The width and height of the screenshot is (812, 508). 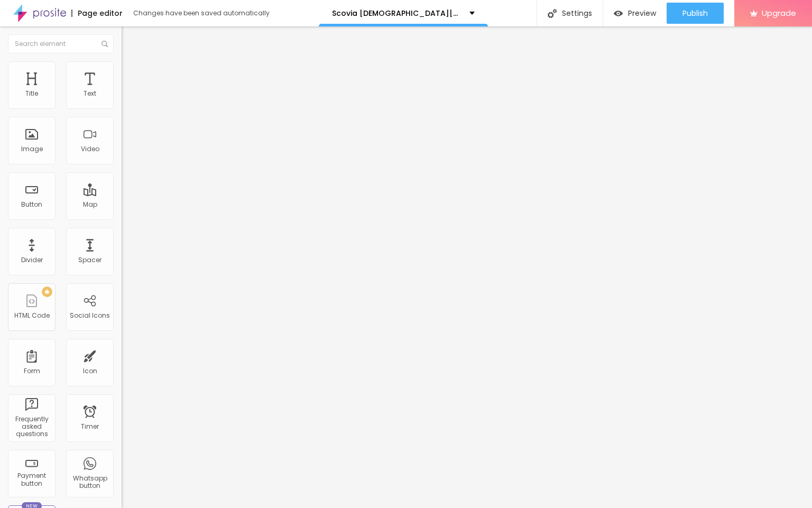 I want to click on div: Spacer, so click(x=90, y=260).